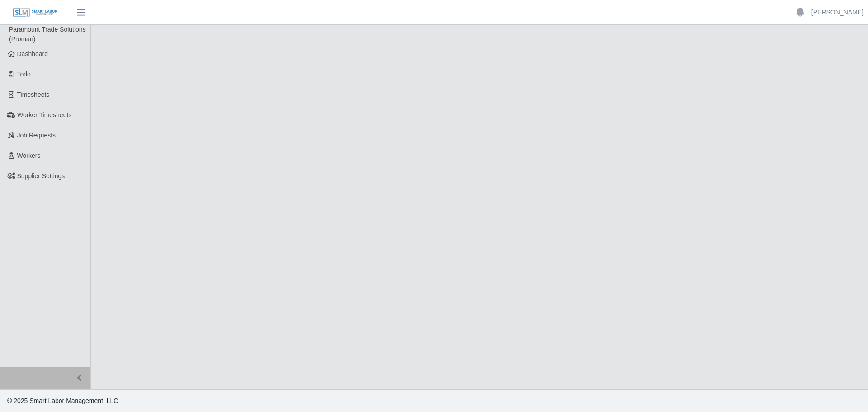 The height and width of the screenshot is (412, 868). Describe the element at coordinates (24, 74) in the screenshot. I see `span: Todo` at that location.